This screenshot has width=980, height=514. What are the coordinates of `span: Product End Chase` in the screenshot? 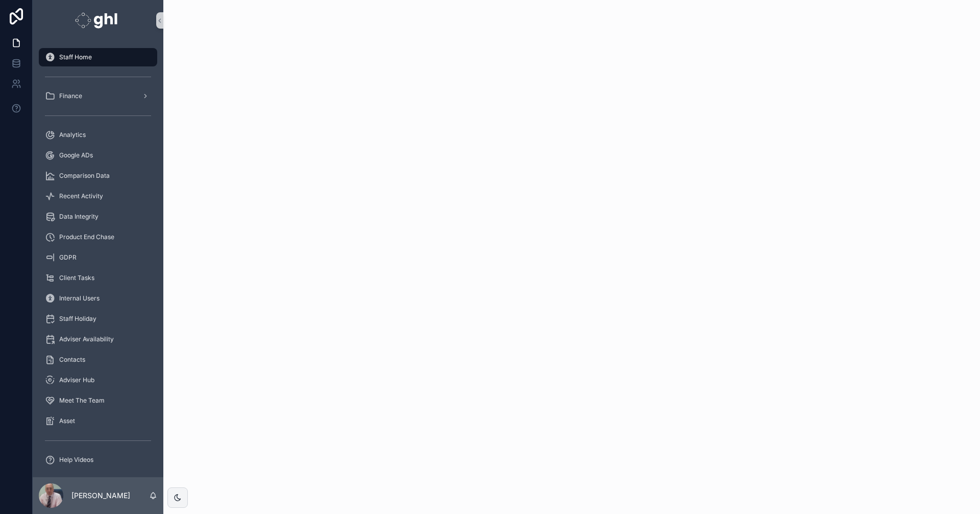 It's located at (87, 237).